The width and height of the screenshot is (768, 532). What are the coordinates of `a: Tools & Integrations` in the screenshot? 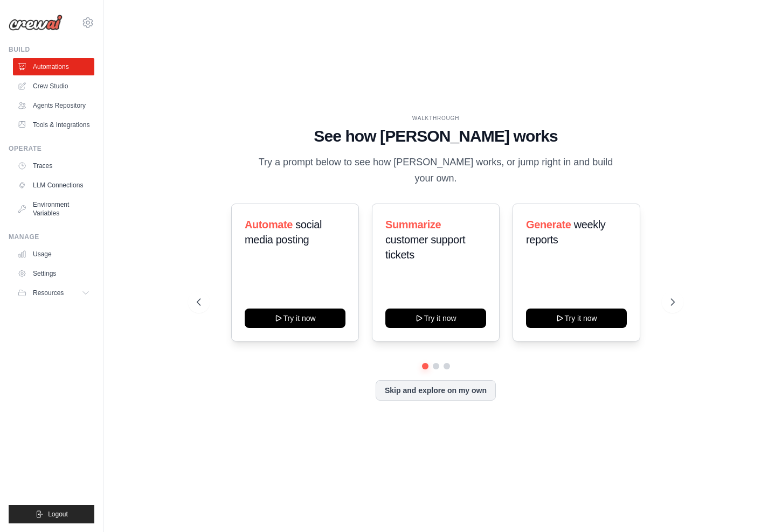 It's located at (53, 125).